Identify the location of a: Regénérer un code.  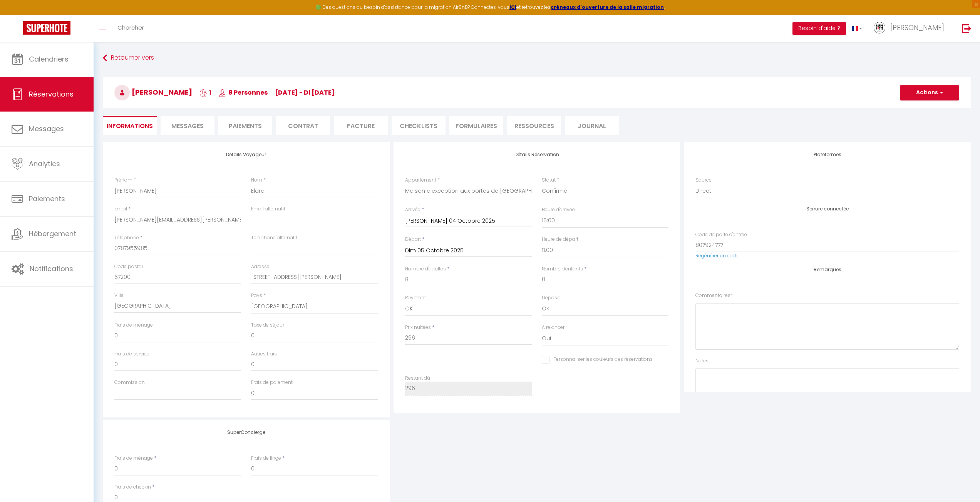
(717, 255).